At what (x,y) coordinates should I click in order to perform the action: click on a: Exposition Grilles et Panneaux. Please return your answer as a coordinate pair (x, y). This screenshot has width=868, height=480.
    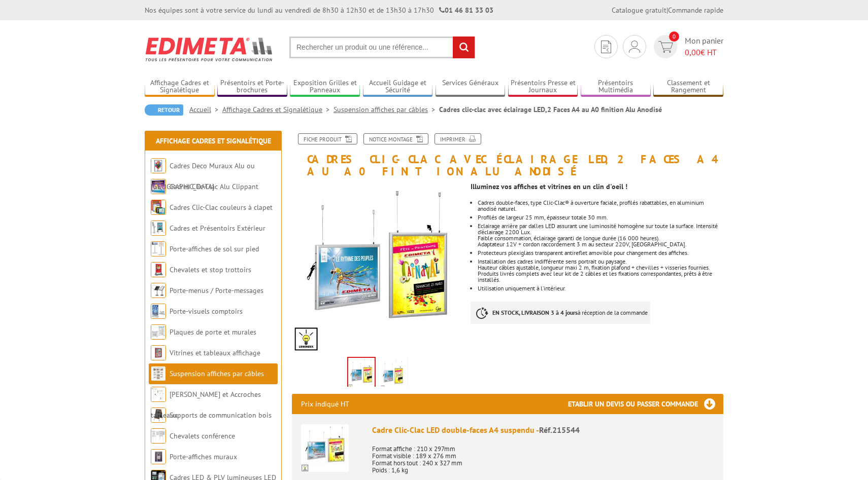
    Looking at the image, I should click on (325, 87).